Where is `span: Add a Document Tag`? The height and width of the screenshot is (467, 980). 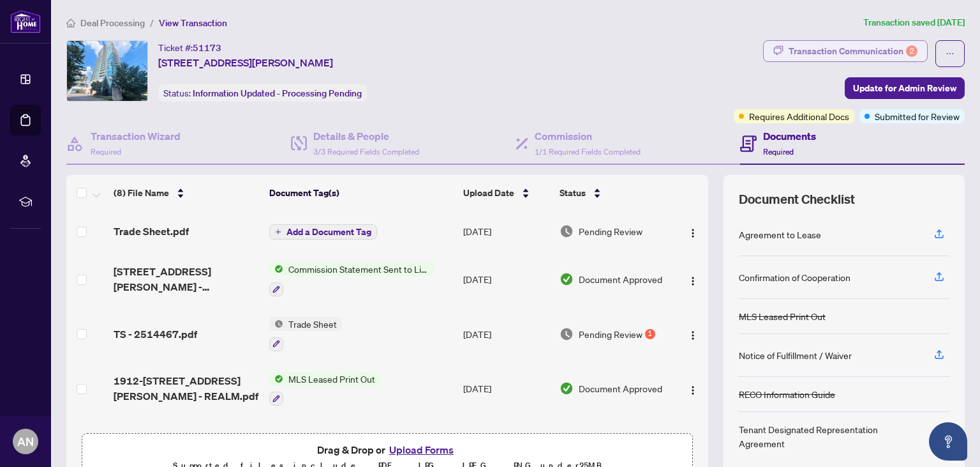
span: Add a Document Tag is located at coordinates (329, 232).